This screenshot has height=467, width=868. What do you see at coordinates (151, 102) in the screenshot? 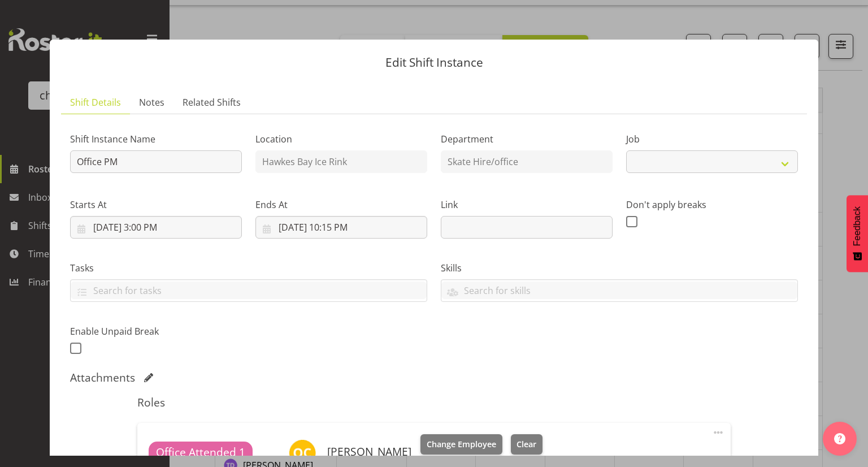
I see `span: Notes` at bounding box center [151, 102].